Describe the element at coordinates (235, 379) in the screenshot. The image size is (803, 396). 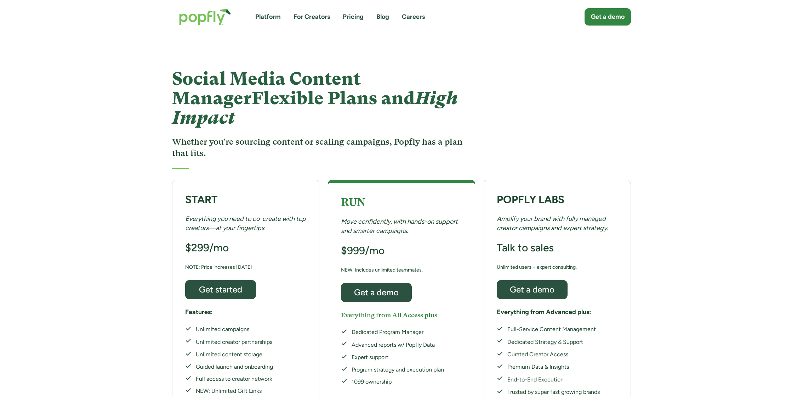
I see `div: Full access to creator network` at that location.